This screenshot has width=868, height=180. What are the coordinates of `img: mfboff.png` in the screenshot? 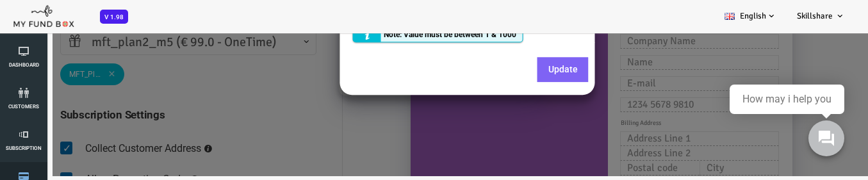 It's located at (43, 15).